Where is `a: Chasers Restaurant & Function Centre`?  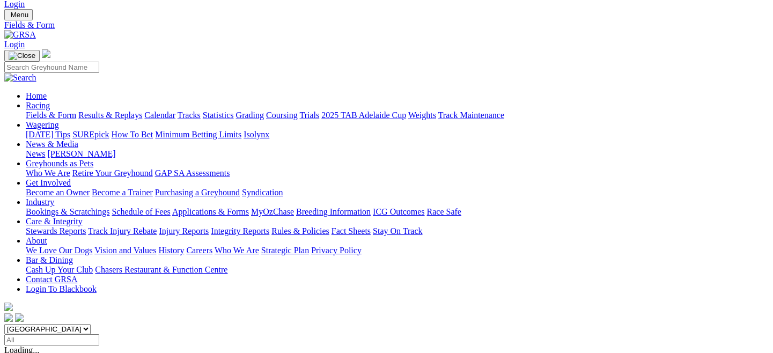
a: Chasers Restaurant & Function Centre is located at coordinates (161, 269).